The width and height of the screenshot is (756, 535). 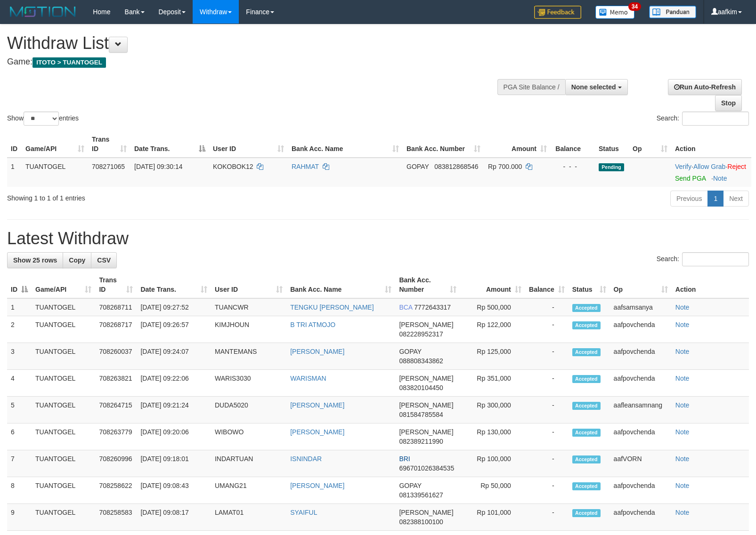 What do you see at coordinates (116, 517) in the screenshot?
I see `td: 708258583` at bounding box center [116, 517].